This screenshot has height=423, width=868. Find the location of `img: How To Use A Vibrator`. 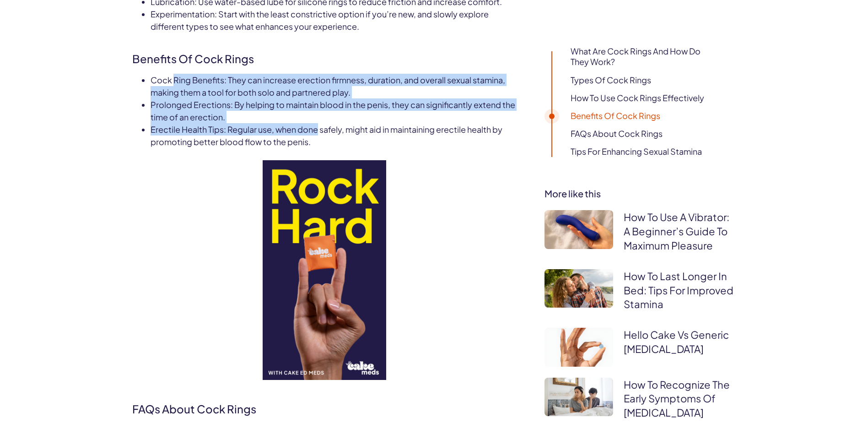

img: How To Use A Vibrator is located at coordinates (579, 229).